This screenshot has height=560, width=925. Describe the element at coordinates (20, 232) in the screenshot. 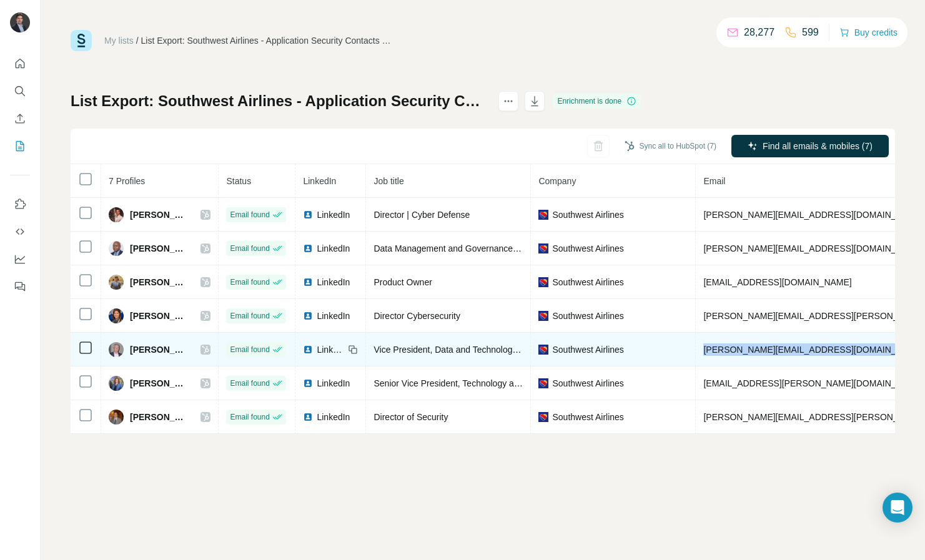

I see `button: Use Surfe API` at that location.